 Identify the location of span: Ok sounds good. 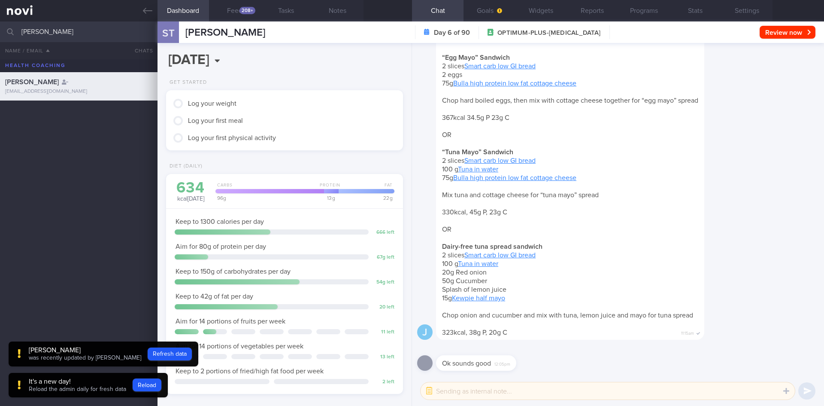
(467, 363).